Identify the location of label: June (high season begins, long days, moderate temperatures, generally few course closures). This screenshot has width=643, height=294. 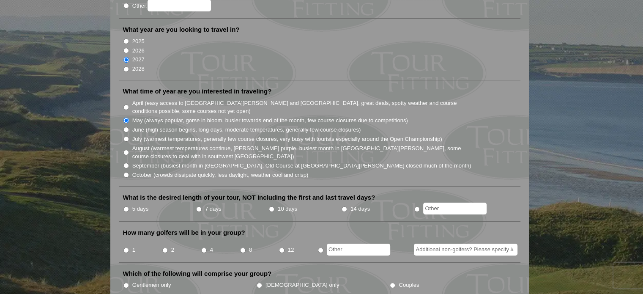
(246, 130).